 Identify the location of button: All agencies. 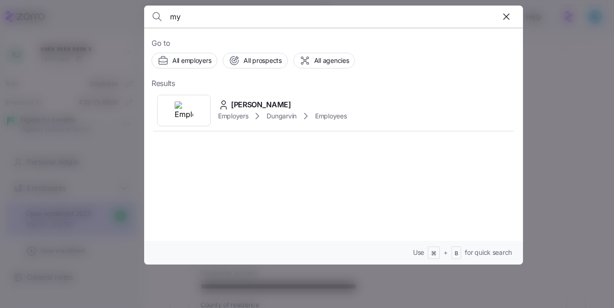
(324, 61).